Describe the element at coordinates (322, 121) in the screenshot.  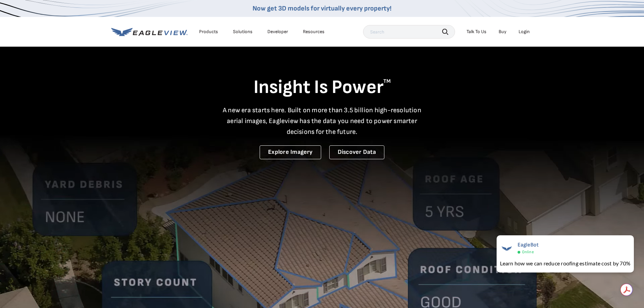
I see `p: A new era starts here. Built on more than 3.5 billion high-resolution aerial images, Eagleview ha...` at that location.